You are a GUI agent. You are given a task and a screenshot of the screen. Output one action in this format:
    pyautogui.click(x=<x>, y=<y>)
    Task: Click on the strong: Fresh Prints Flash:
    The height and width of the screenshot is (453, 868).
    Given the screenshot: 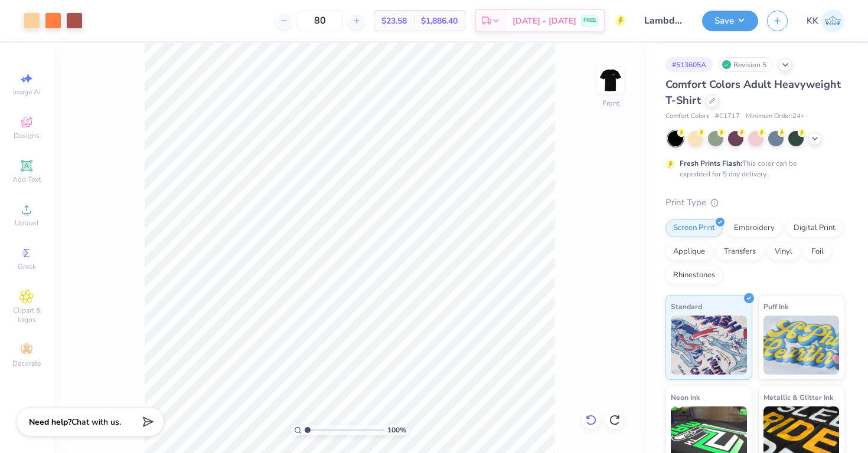 What is the action you would take?
    pyautogui.click(x=711, y=164)
    